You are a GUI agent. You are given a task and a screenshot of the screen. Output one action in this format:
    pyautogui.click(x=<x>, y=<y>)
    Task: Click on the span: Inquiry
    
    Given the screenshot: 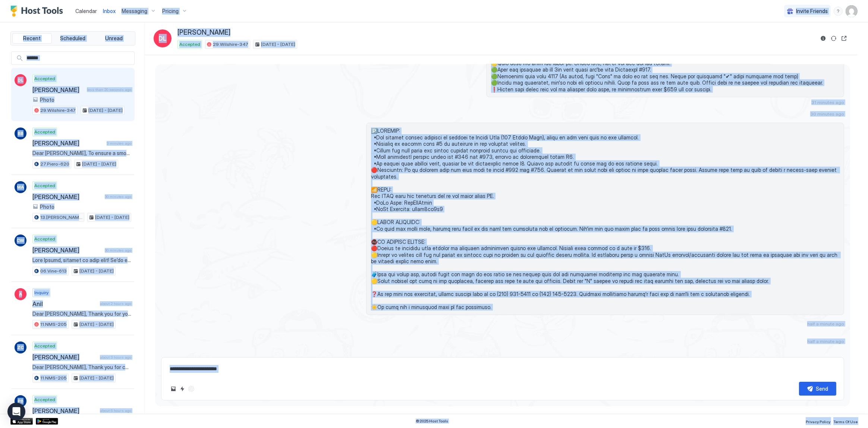 What is the action you would take?
    pyautogui.click(x=42, y=293)
    